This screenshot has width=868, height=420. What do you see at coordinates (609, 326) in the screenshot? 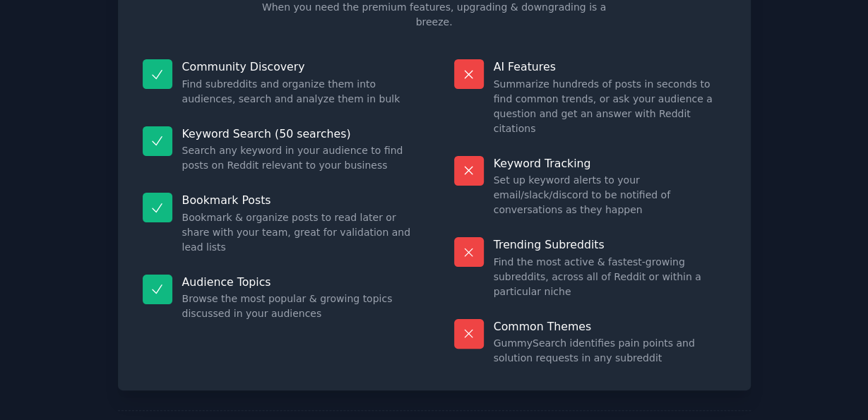
I see `p: Common Themes` at bounding box center [609, 326].